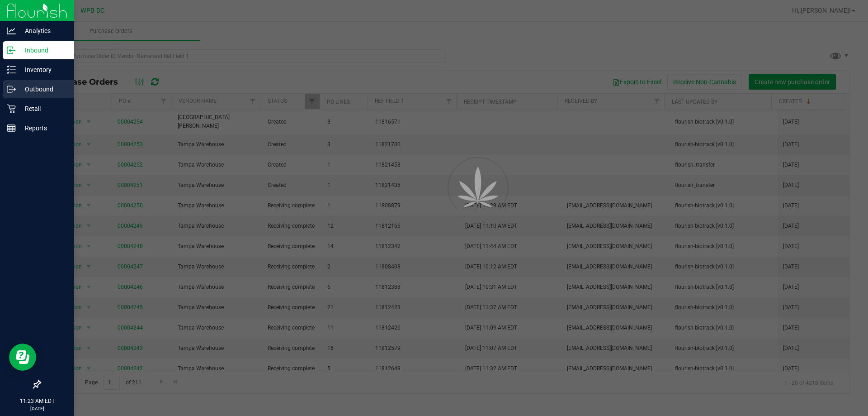 This screenshot has width=868, height=416. What do you see at coordinates (11, 31) in the screenshot?
I see `inline-svg: Analytics` at bounding box center [11, 31].